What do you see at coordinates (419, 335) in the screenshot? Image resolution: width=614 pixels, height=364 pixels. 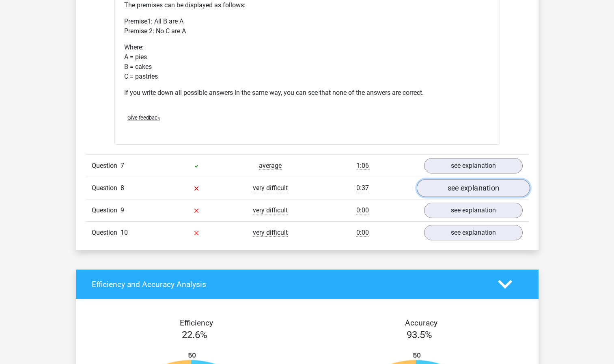 I see `span: 93.5%` at bounding box center [419, 335].